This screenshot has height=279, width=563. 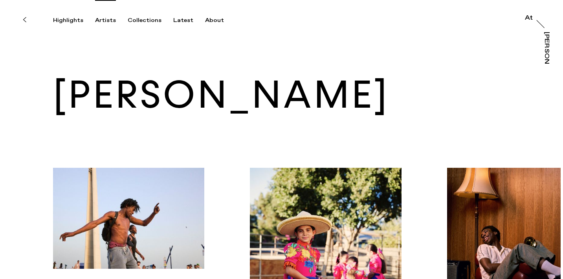 What do you see at coordinates (183, 20) in the screenshot?
I see `div: Latest` at bounding box center [183, 20].